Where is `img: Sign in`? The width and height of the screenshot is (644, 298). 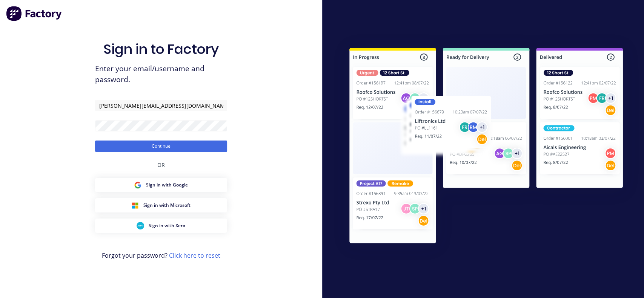 img: Sign in is located at coordinates (486, 147).